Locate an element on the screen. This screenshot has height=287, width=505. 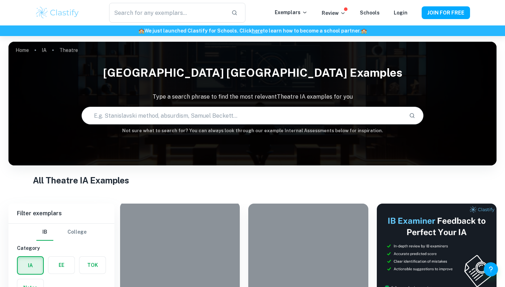
a: IA is located at coordinates (44, 50).